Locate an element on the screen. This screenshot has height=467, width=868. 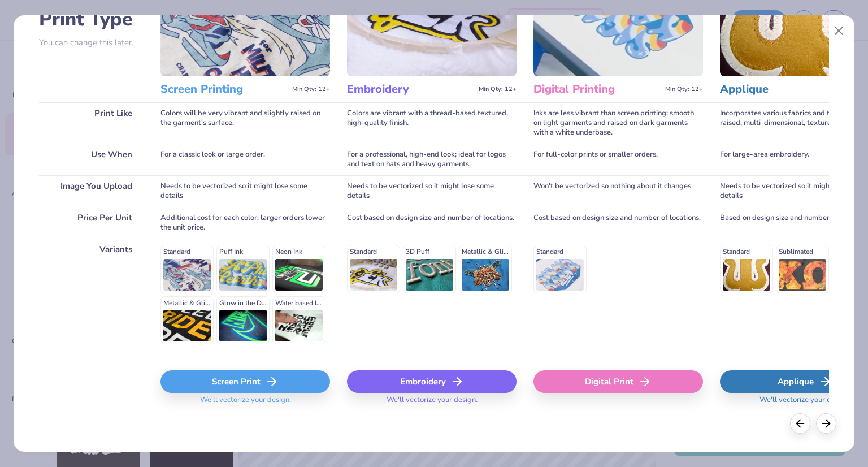
p: You can change this later. is located at coordinates (91, 42).